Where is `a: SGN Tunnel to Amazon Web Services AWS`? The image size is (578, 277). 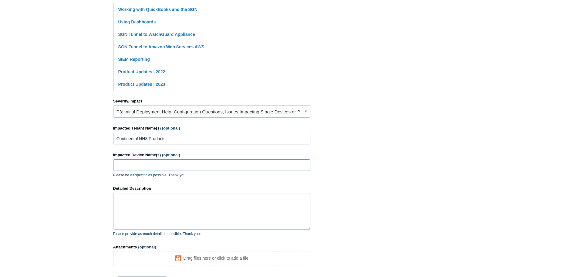 a: SGN Tunnel to Amazon Web Services AWS is located at coordinates (161, 47).